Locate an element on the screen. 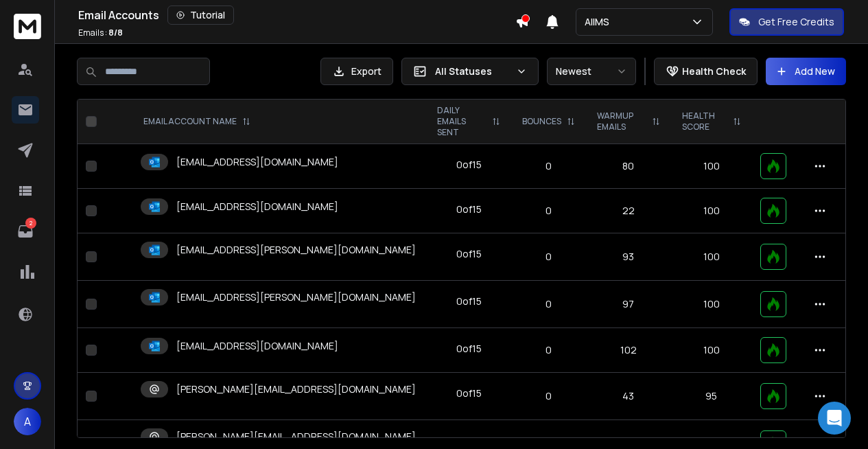  p: Get Free Credits is located at coordinates (796, 22).